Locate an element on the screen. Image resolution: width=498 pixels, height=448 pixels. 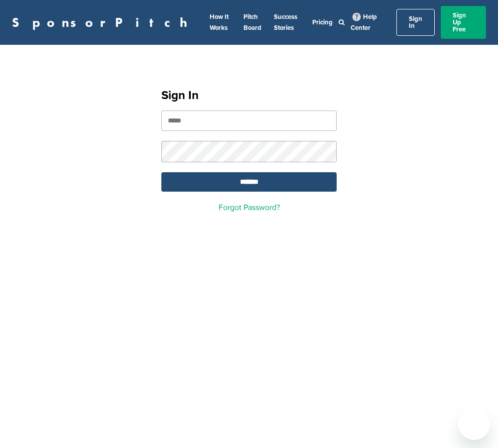
a: Pitch Board is located at coordinates (253, 22).